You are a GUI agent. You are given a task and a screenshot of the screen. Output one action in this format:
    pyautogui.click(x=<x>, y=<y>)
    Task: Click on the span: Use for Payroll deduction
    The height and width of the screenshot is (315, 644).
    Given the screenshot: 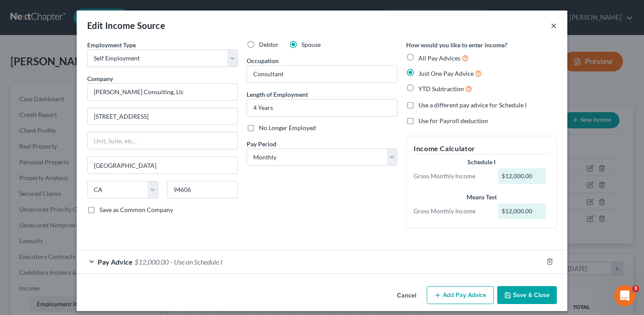 What is the action you would take?
    pyautogui.click(x=453, y=121)
    